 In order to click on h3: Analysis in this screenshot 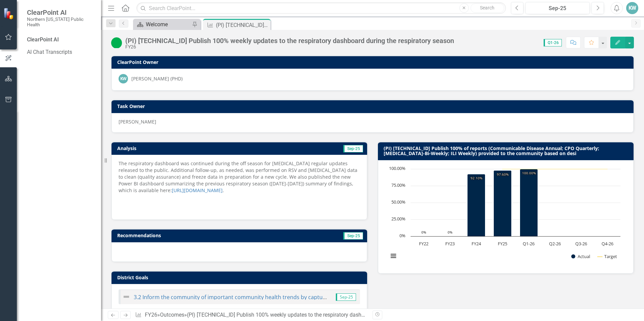, I will do `click(177, 148)`.